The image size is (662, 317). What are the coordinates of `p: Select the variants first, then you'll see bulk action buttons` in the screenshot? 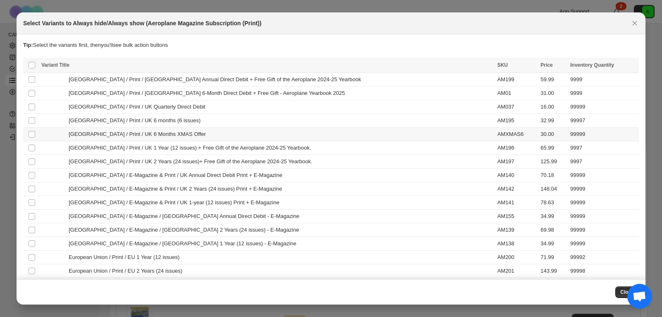 It's located at (331, 45).